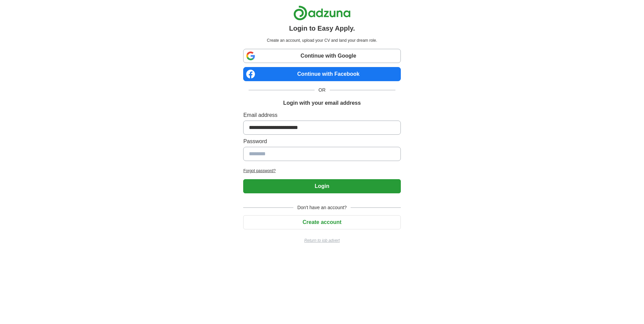 Image resolution: width=644 pixels, height=324 pixels. I want to click on h2: Forgot password?, so click(322, 171).